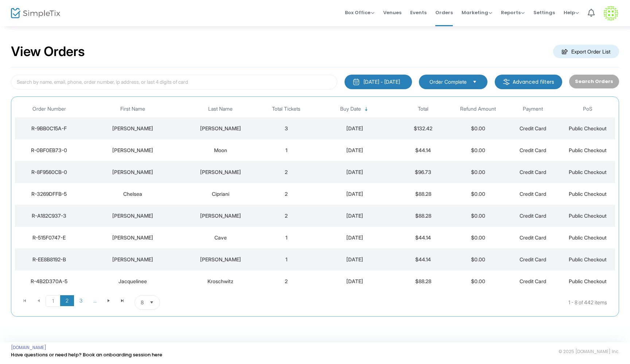 The image size is (630, 364). Describe the element at coordinates (49, 216) in the screenshot. I see `div: R-A182C937-3` at that location.